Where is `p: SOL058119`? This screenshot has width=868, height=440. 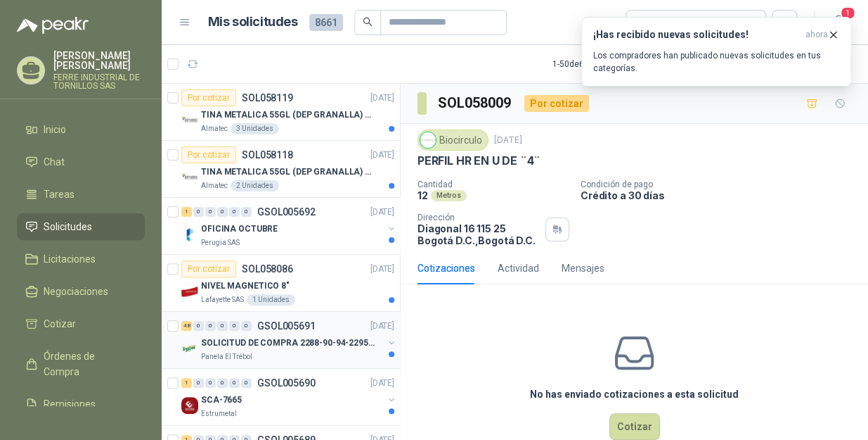
p: SOL058119 is located at coordinates (268, 98).